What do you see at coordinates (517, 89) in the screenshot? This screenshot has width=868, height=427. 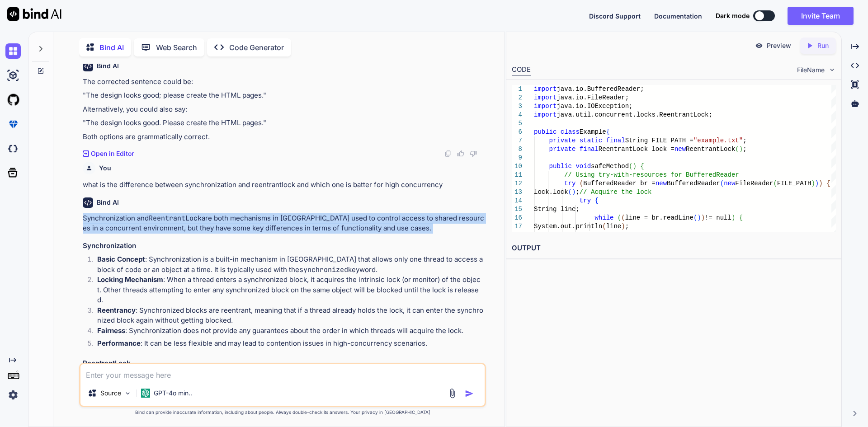 I see `div: 1` at bounding box center [517, 89].